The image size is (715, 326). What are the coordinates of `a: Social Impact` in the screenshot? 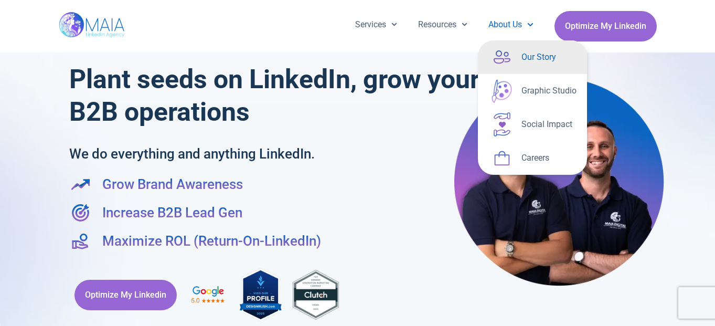 It's located at (532, 124).